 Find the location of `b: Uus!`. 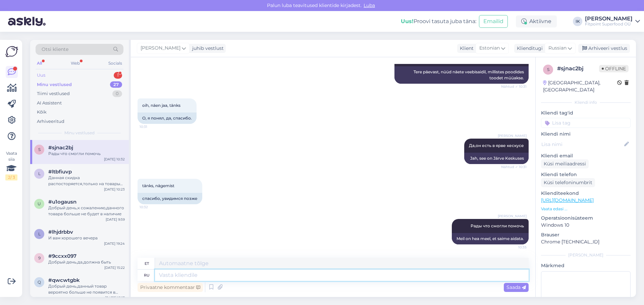

b: Uus! is located at coordinates (407, 21).